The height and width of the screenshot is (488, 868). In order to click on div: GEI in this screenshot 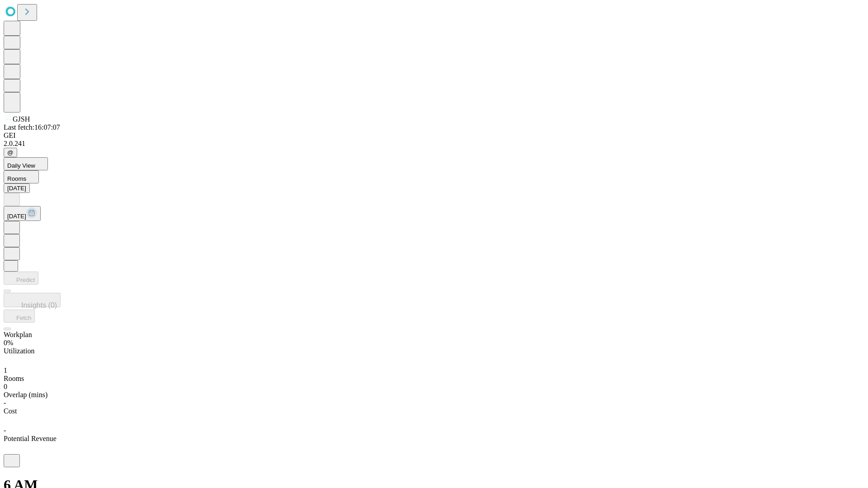, I will do `click(434, 136)`.